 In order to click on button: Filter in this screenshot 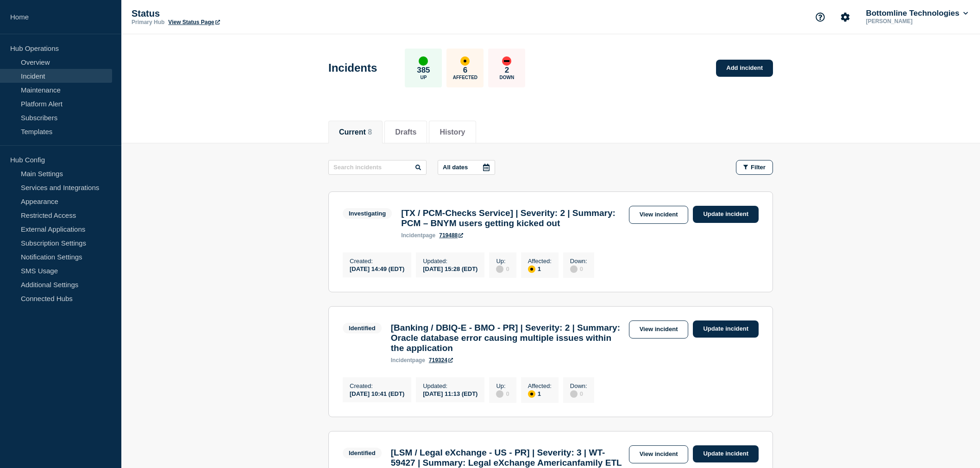, I will do `click(754, 168)`.